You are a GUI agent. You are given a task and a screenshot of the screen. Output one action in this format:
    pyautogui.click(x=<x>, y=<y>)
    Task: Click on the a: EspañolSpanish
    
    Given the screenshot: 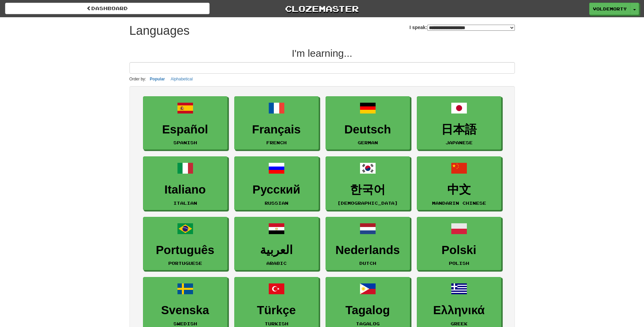 What is the action you would take?
    pyautogui.click(x=186, y=123)
    